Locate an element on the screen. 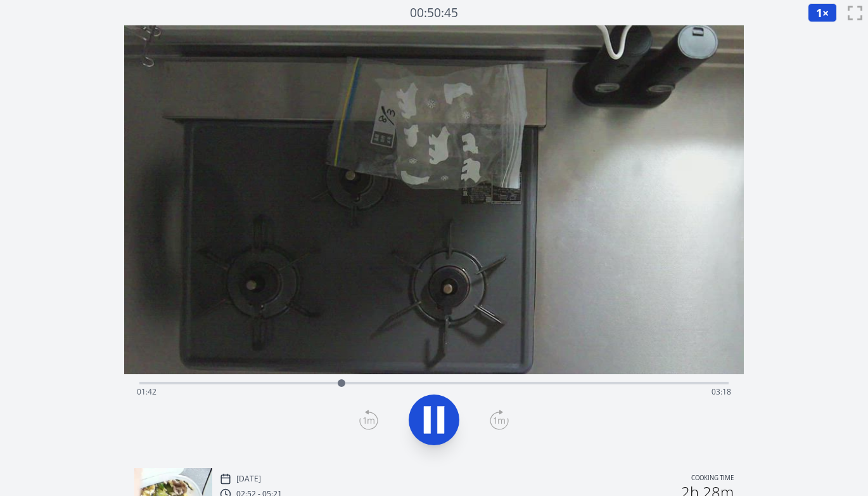 The image size is (868, 496). span: 03:18 is located at coordinates (721, 391).